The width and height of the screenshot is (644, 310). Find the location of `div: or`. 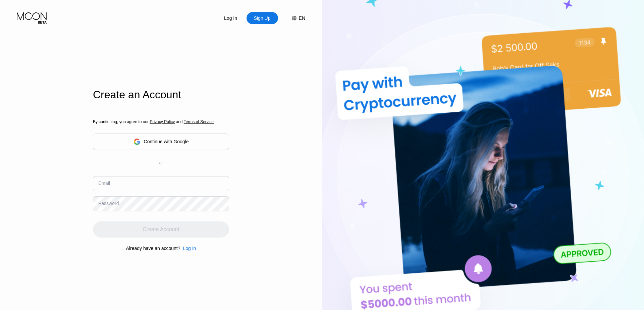

div: or is located at coordinates (161, 163).